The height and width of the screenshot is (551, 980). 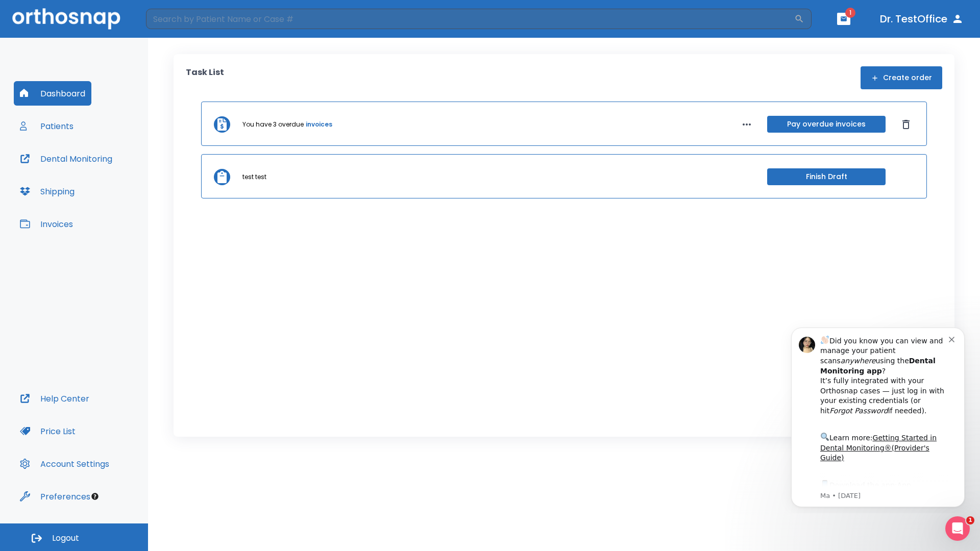 I want to click on button: Account Settings, so click(x=65, y=464).